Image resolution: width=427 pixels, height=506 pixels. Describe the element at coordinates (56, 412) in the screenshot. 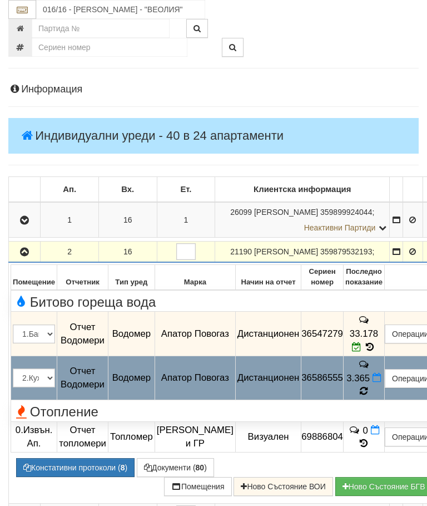

I see `span: Отопление` at that location.